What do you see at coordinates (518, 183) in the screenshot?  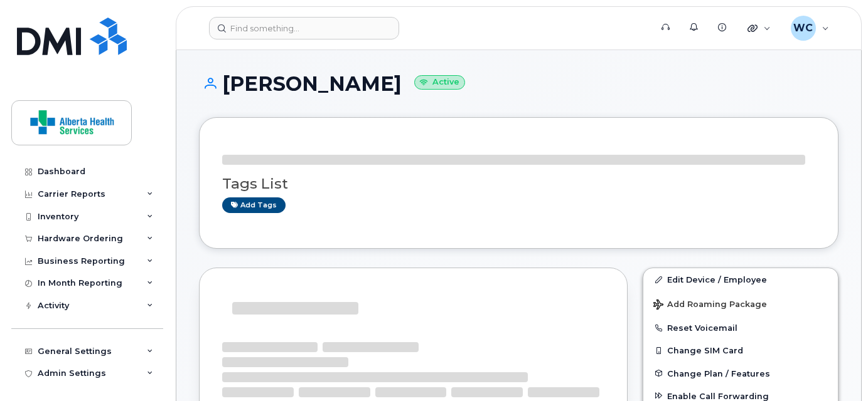 I see `h3: Tags List` at bounding box center [518, 183].